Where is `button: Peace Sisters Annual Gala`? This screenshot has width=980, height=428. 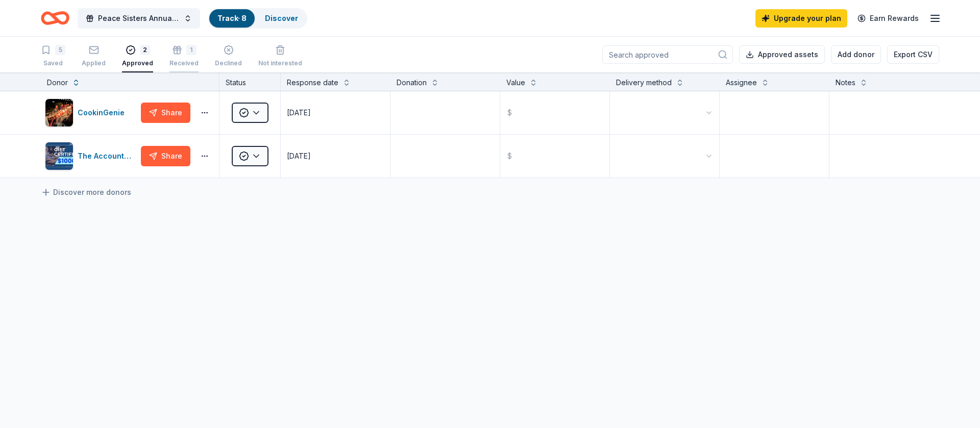 button: Peace Sisters Annual Gala is located at coordinates (139, 18).